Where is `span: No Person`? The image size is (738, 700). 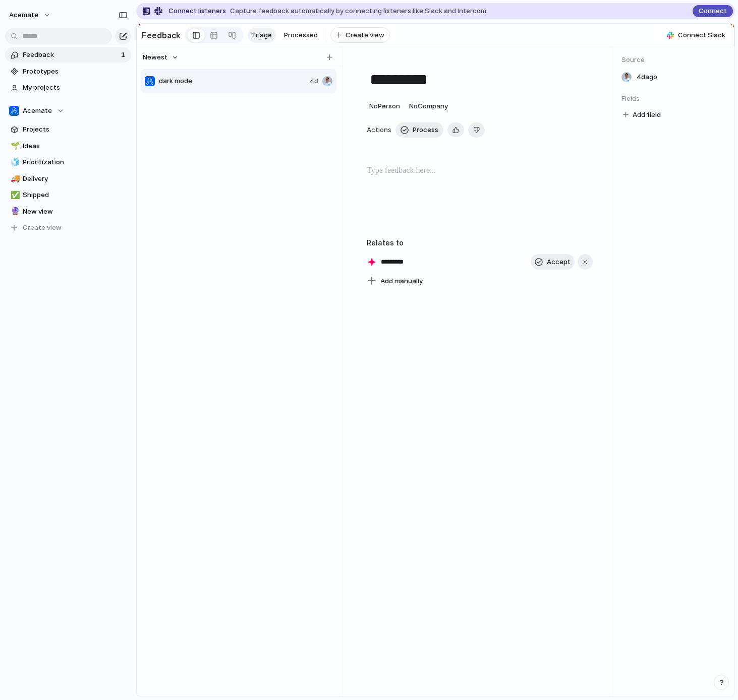
span: No Person is located at coordinates (384, 106).